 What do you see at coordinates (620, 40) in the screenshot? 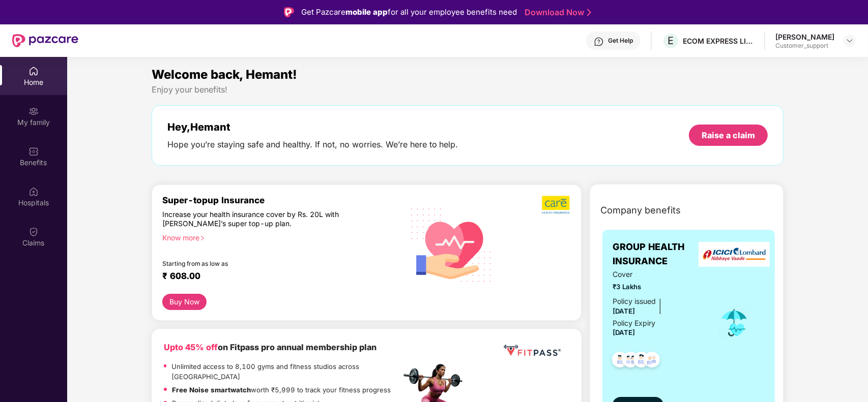
I see `div: Get Help` at bounding box center [620, 40].